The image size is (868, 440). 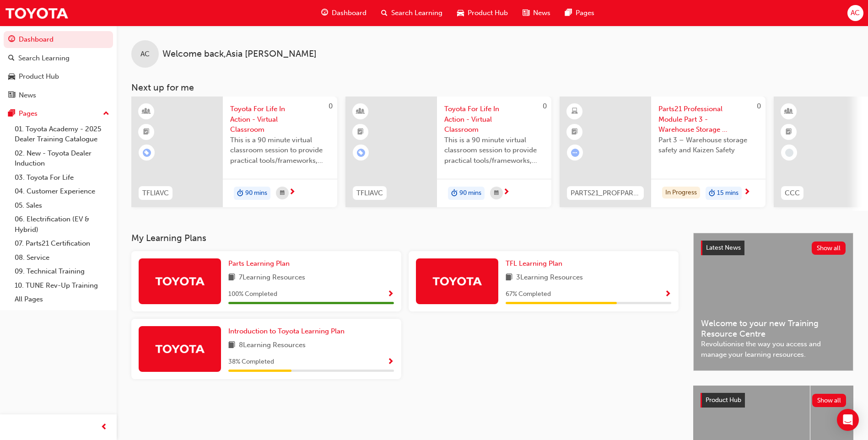 What do you see at coordinates (574, 111) in the screenshot?
I see `span: learningResourceType_ELEARNING-icon` at bounding box center [574, 111].